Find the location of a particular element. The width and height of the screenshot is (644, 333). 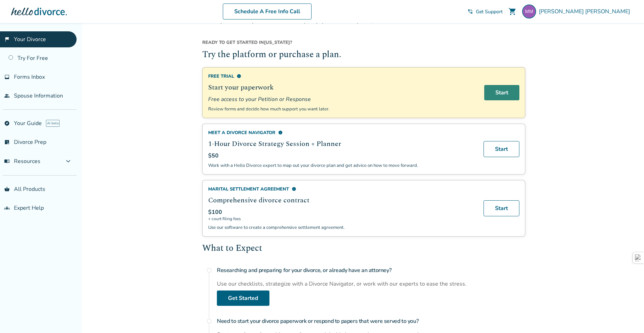

span: groups is located at coordinates (7, 208).